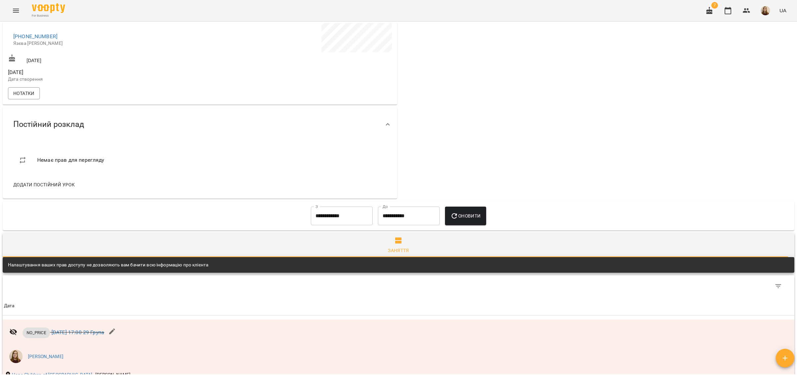 The height and width of the screenshot is (378, 797). I want to click on button: Фільтр, so click(779, 286).